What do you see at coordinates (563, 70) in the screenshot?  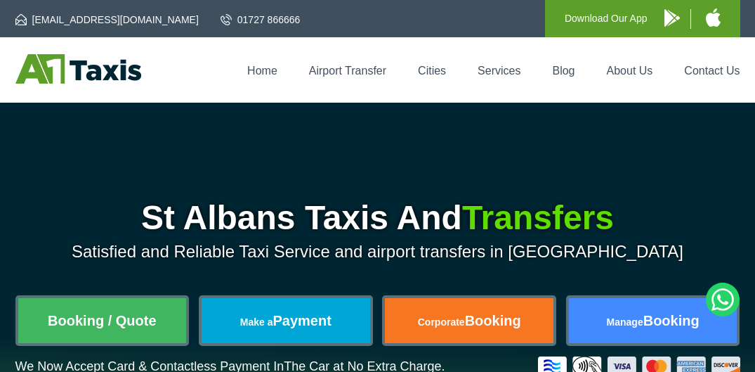 I see `a: Blog` at bounding box center [563, 70].